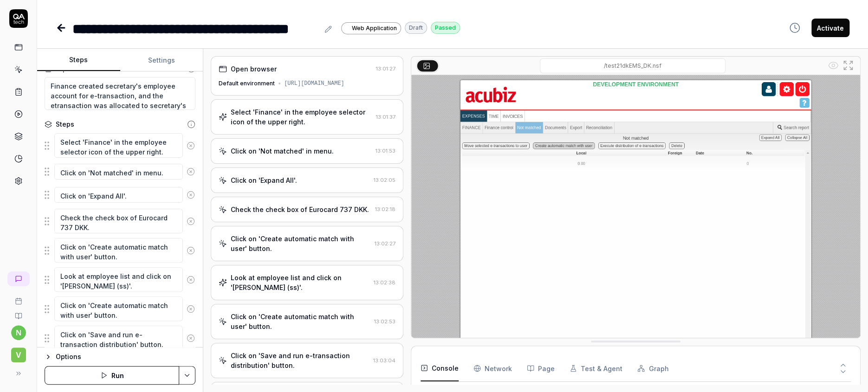  Describe the element at coordinates (493, 368) in the screenshot. I see `button: Network` at that location.